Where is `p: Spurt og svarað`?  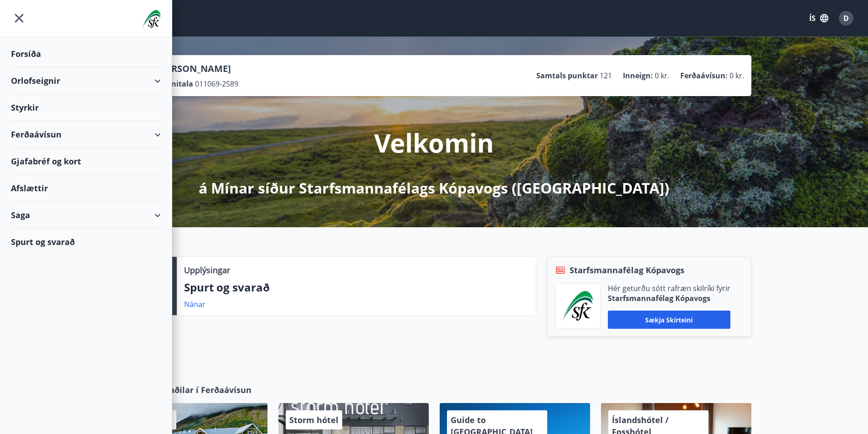
p: Spurt og svarað is located at coordinates (356, 287).